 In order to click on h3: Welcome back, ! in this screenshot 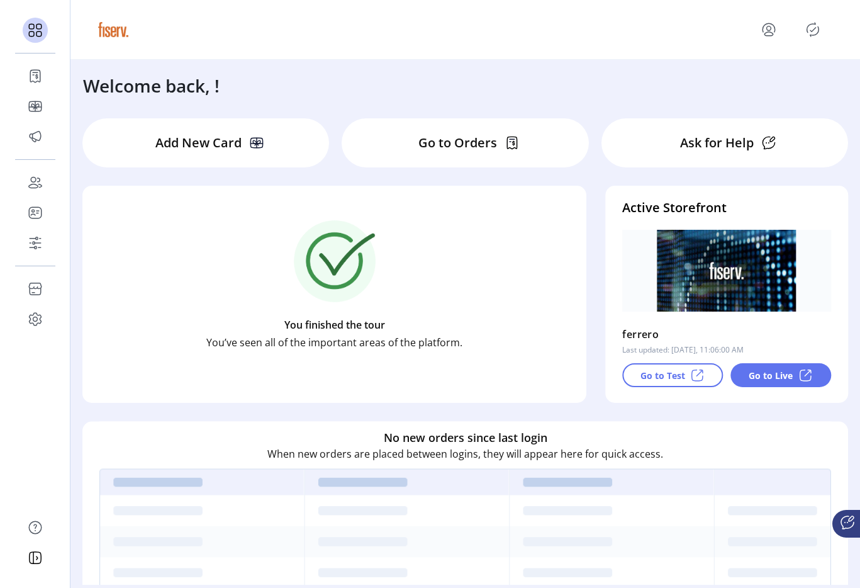, I will do `click(151, 86)`.